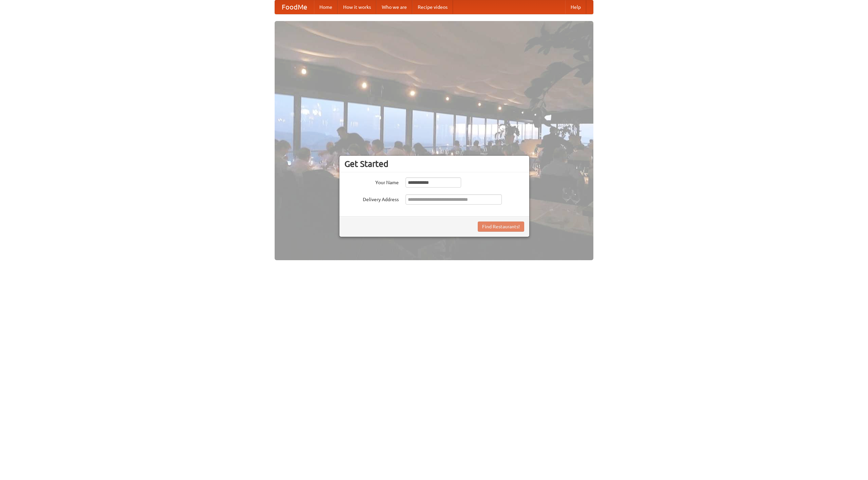  What do you see at coordinates (326, 7) in the screenshot?
I see `a: Home` at bounding box center [326, 7].